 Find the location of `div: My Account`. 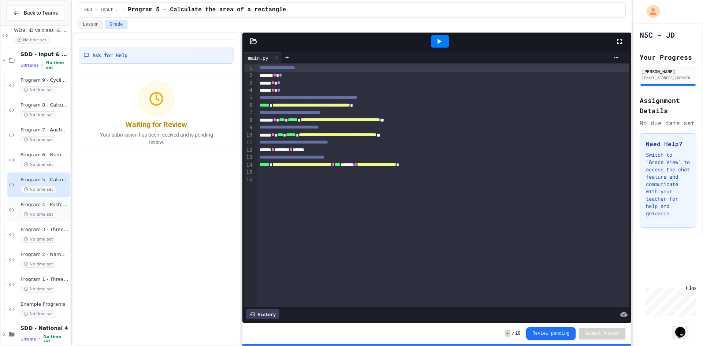

div: My Account is located at coordinates (651, 11).